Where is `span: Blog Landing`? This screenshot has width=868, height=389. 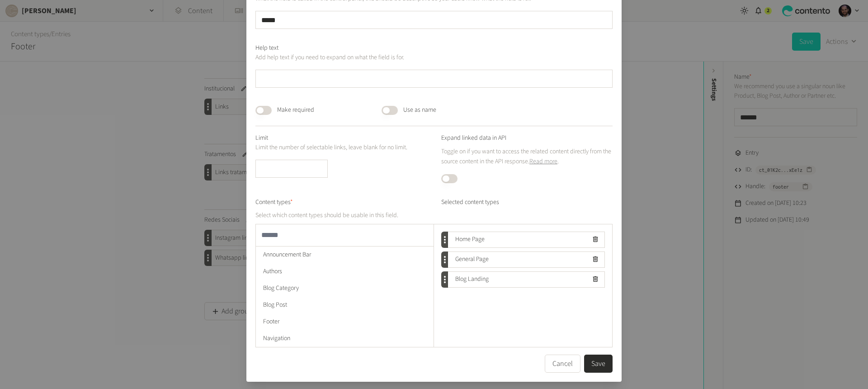 span: Blog Landing is located at coordinates (468, 279).